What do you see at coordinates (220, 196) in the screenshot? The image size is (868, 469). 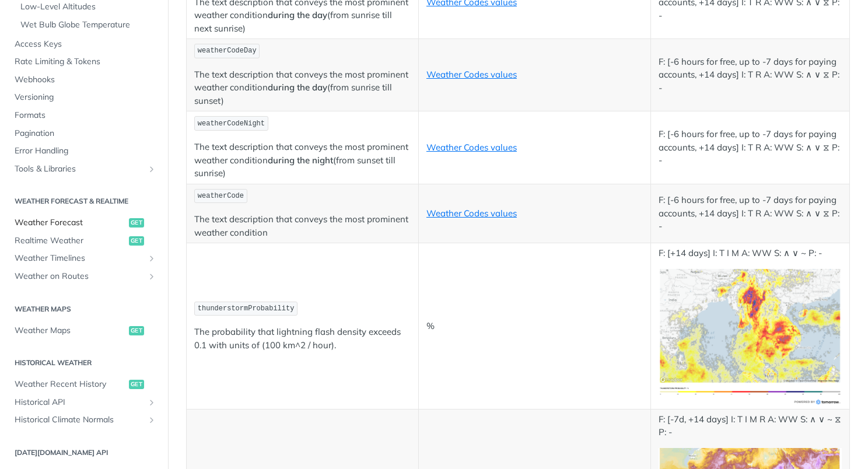 I see `span: weatherCode` at bounding box center [220, 196].